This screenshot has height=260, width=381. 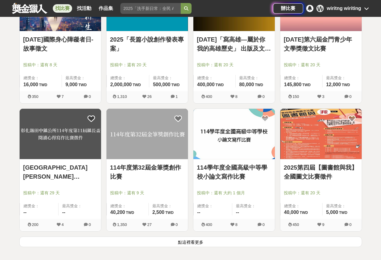 I want to click on span: 2,000,000, so click(x=121, y=84).